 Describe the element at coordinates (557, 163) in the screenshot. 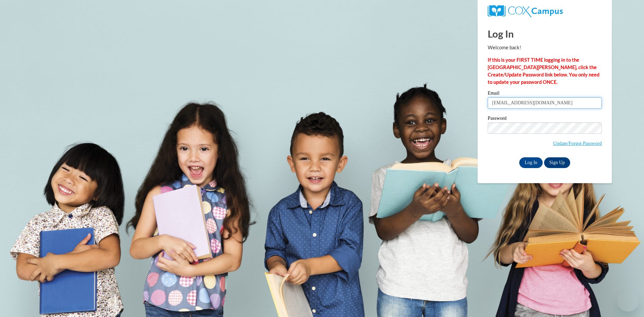

I see `a: Sign Up` at that location.